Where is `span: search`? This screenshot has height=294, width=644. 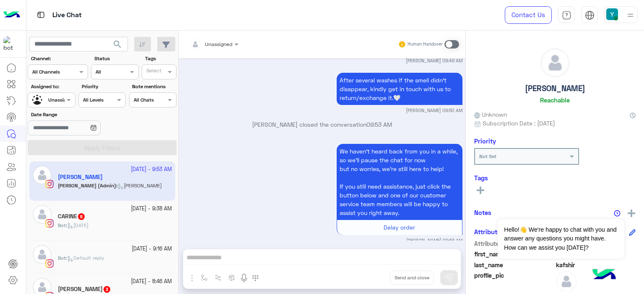 span: search is located at coordinates (118, 45).